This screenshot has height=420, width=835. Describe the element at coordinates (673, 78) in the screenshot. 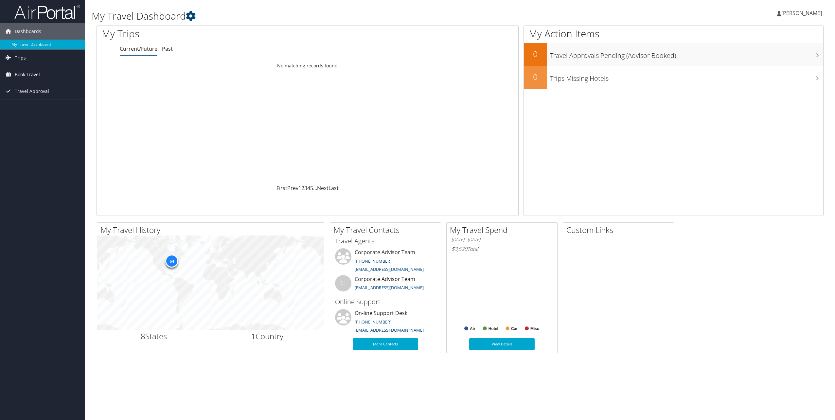

I see `a: 0Trips Missing Hotels` at that location.